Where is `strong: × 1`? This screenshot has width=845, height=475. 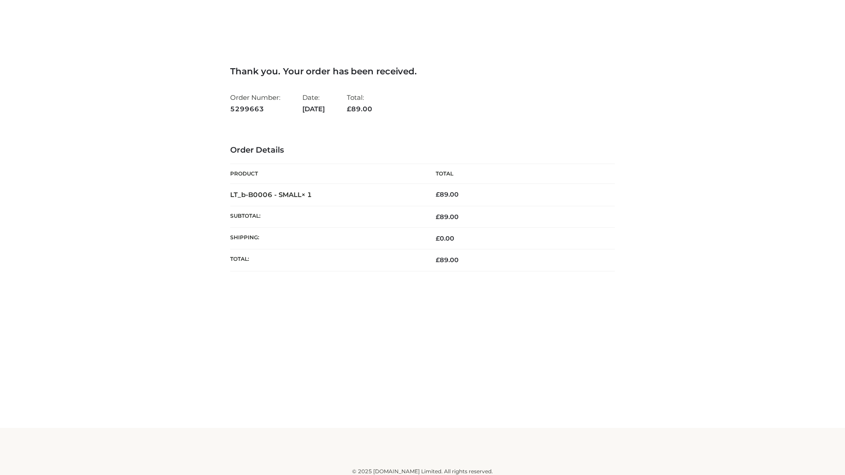 strong: × 1 is located at coordinates (307, 195).